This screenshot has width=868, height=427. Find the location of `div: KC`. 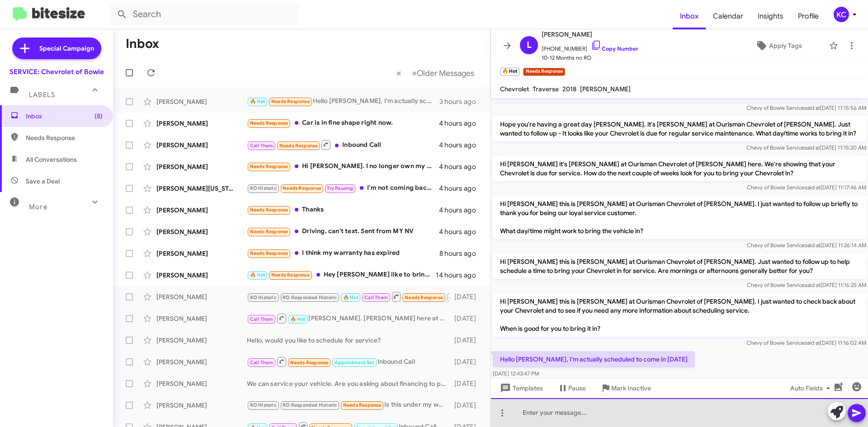

div: KC is located at coordinates (841, 15).